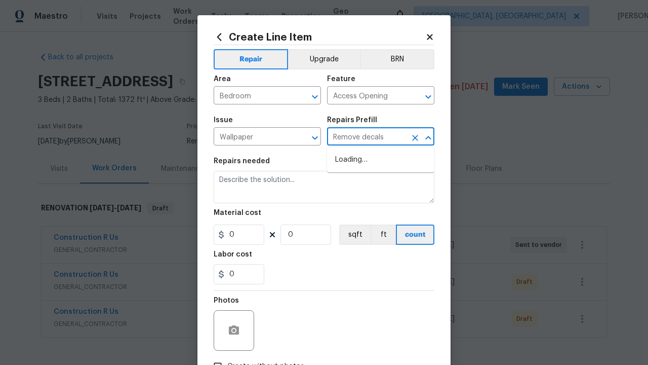 The height and width of the screenshot is (365, 648). What do you see at coordinates (352, 120) in the screenshot?
I see `h5: Repairs Prefill` at bounding box center [352, 120].